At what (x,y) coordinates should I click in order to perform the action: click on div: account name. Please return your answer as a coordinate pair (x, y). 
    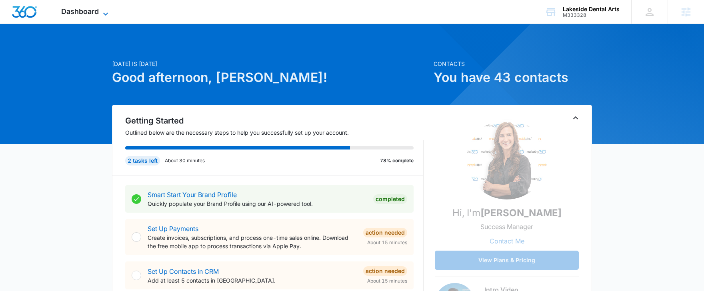
    Looking at the image, I should click on (591, 9).